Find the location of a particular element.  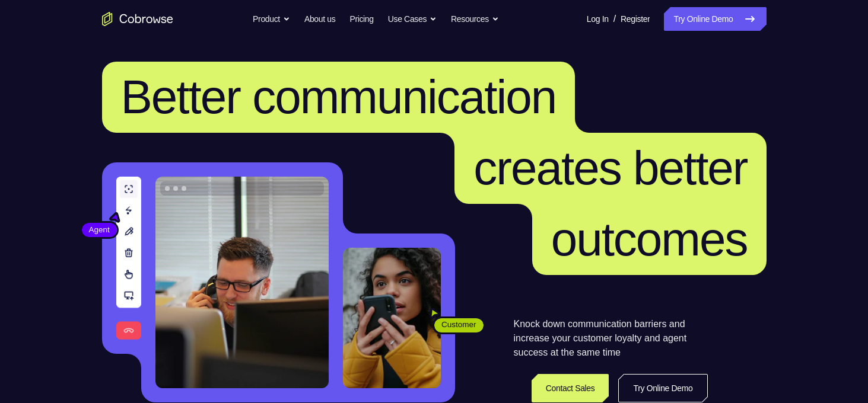

button: Product is located at coordinates (271, 19).